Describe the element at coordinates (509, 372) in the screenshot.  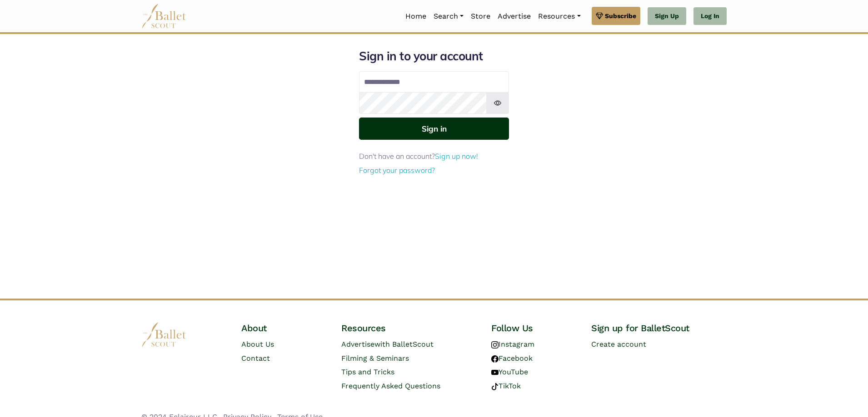
I see `a: YouTube` at that location.